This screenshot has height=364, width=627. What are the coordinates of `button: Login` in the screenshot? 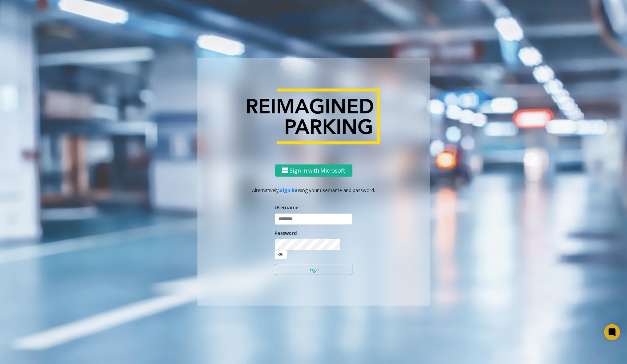 It's located at (314, 270).